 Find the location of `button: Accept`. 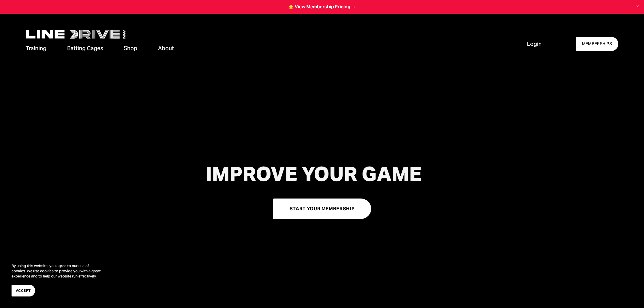

button: Accept is located at coordinates (24, 290).